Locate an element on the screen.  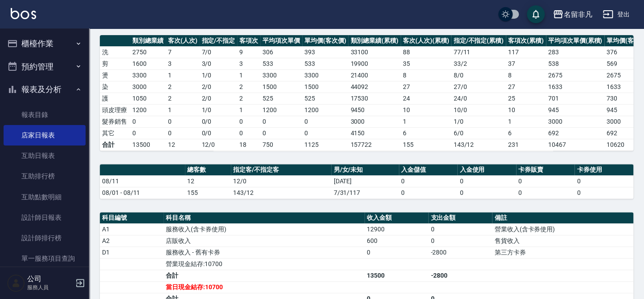
td: 306 is located at coordinates (281, 52).